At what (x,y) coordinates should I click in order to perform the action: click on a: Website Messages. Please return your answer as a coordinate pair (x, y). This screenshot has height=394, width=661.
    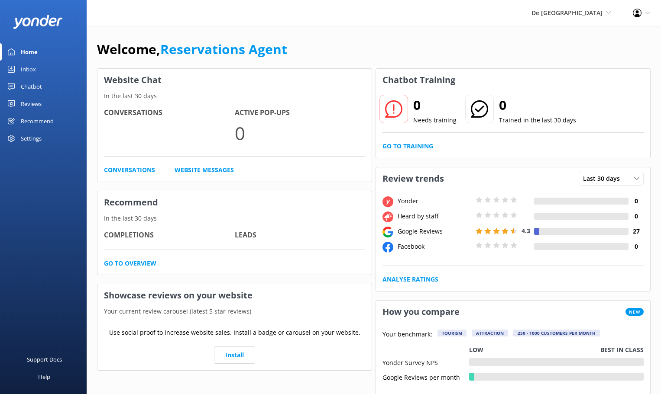
    Looking at the image, I should click on (204, 170).